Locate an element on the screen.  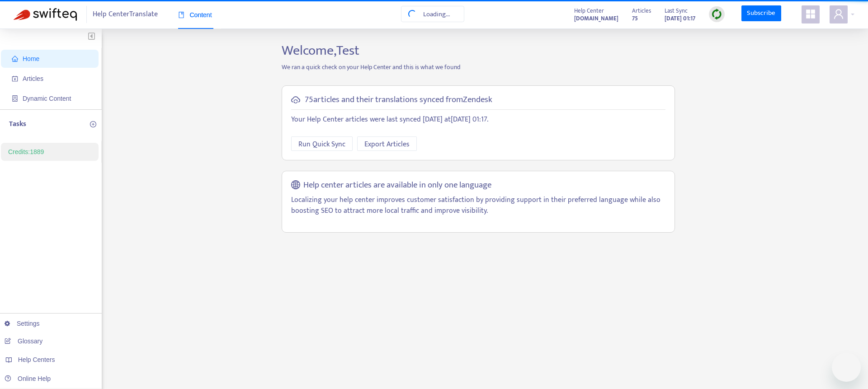
p: Localizing your help center improves customer satisfaction by providing support in their preferre... is located at coordinates (478, 206).